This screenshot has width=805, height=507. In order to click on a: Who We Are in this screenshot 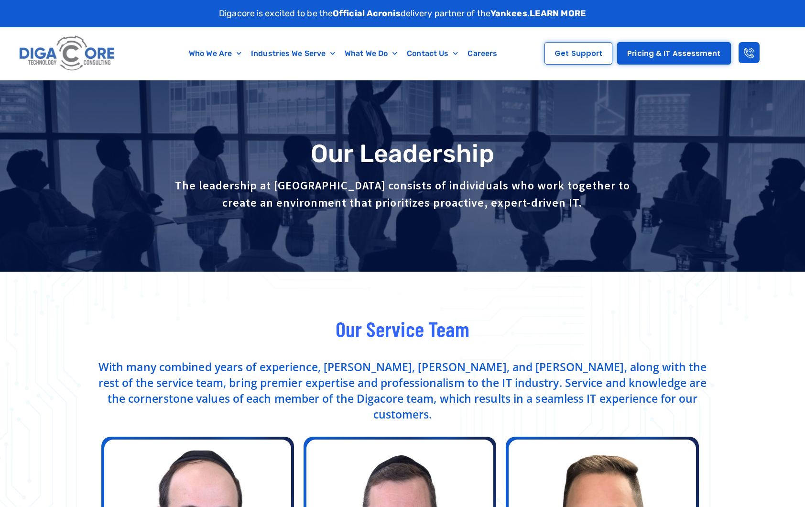, I will do `click(215, 54)`.